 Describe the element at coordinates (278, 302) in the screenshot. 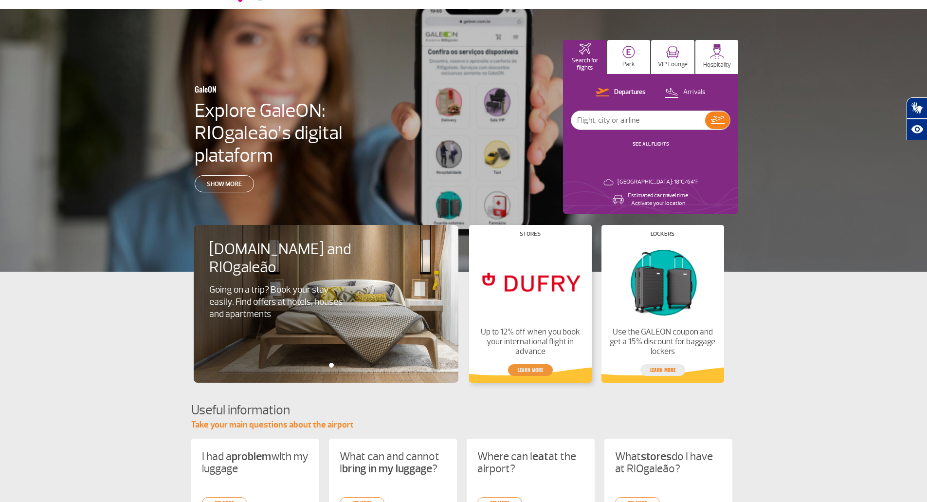

I see `p: Going on a trip? Book your stay easily. Find offers at hotels, houses and apartments` at that location.